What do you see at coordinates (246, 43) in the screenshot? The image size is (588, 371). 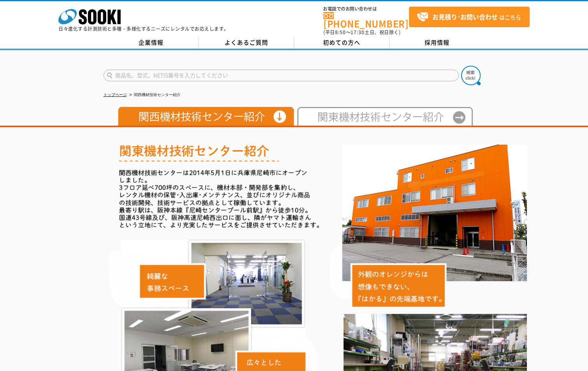 I see `a: よくあるご質問` at bounding box center [246, 43].